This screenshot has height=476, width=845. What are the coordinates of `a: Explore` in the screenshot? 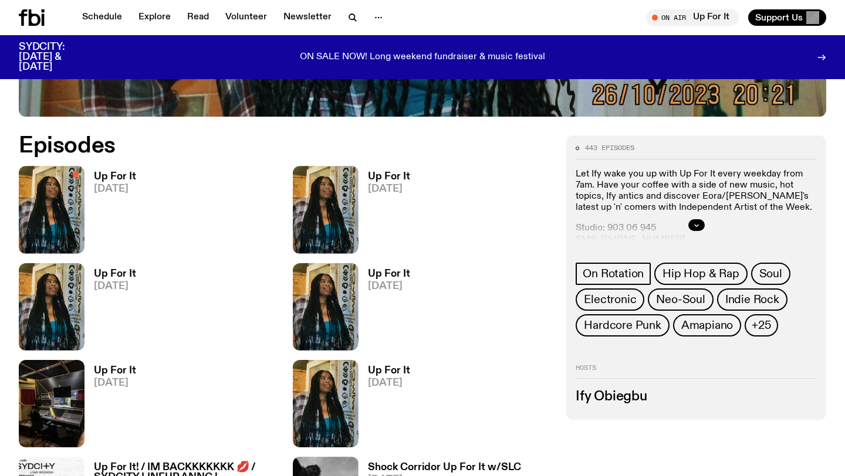 It's located at (154, 18).